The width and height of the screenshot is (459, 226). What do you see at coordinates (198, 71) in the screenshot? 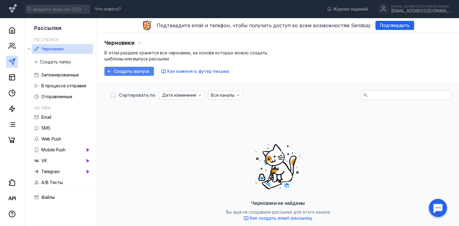
I see `span: Как изменить футер письма` at bounding box center [198, 71].